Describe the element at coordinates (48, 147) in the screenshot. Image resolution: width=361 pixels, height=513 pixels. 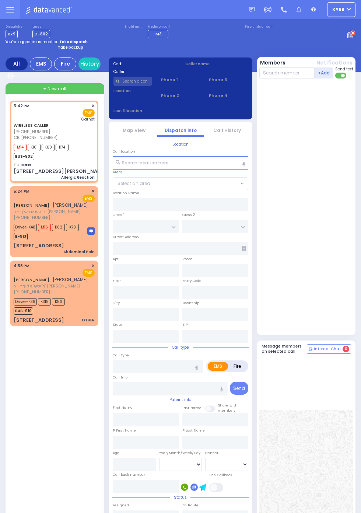
I see `span: K68` at that location.